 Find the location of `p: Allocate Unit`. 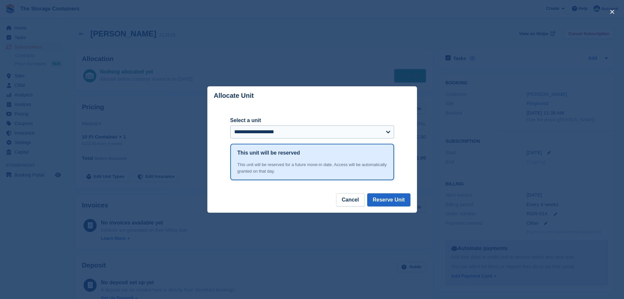

p: Allocate Unit is located at coordinates (234, 95).